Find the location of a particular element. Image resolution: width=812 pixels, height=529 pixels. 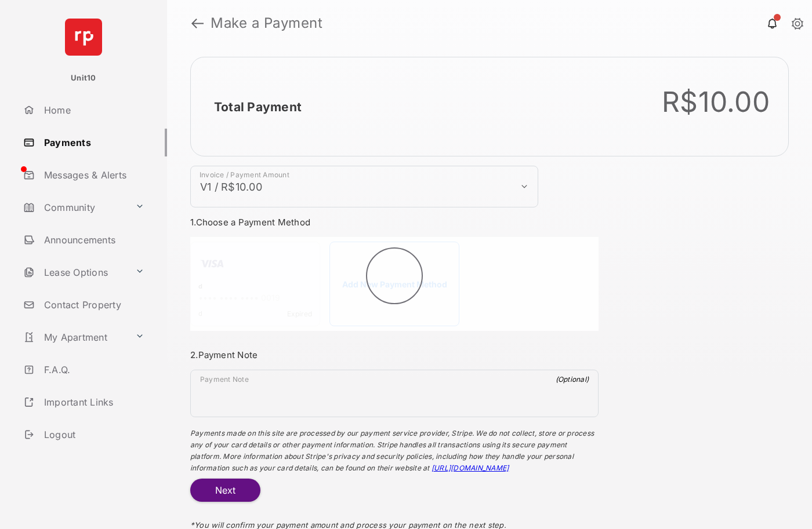

p: Unit10 is located at coordinates (83, 78).